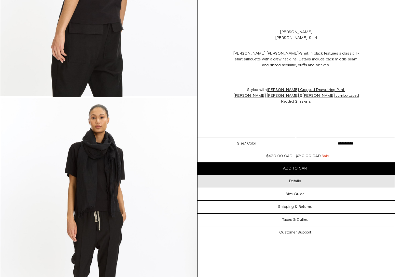 This screenshot has height=277, width=395. Describe the element at coordinates (296, 169) in the screenshot. I see `button: Add to cart` at that location.